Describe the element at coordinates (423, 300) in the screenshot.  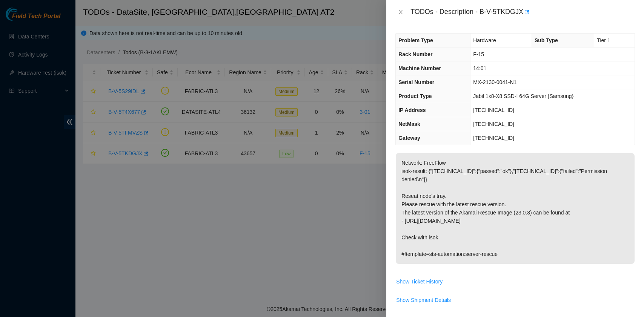
I see `button: Show Shipment Details` at that location.